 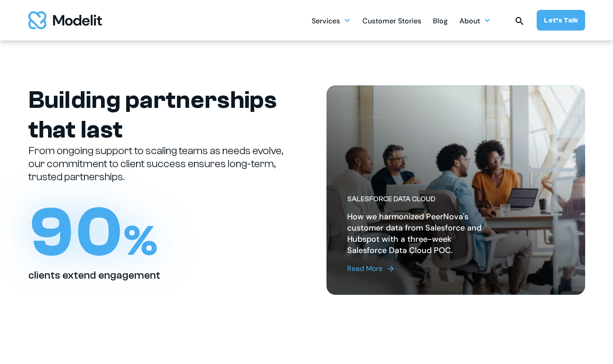 I want to click on div: Customer Stories, so click(x=392, y=21).